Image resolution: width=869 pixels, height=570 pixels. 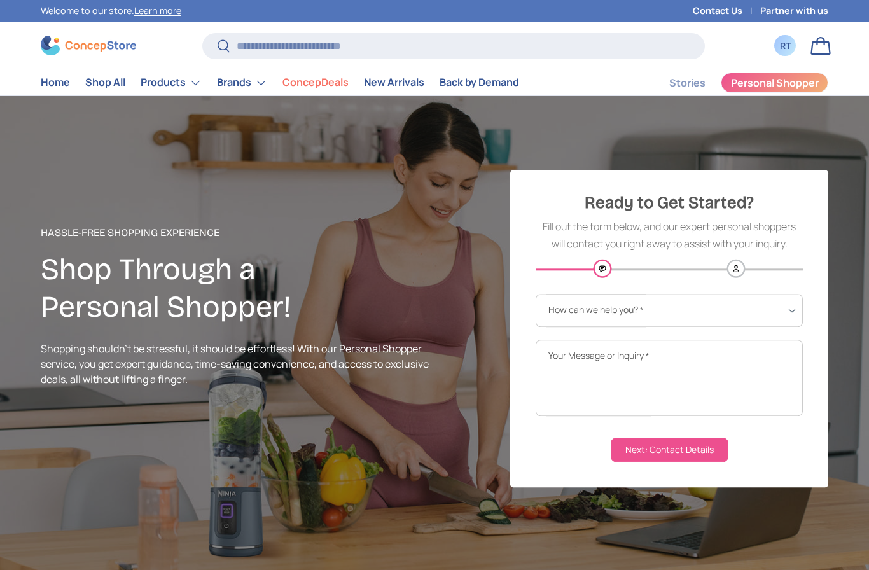 What do you see at coordinates (105, 82) in the screenshot?
I see `a: Shop All` at bounding box center [105, 82].